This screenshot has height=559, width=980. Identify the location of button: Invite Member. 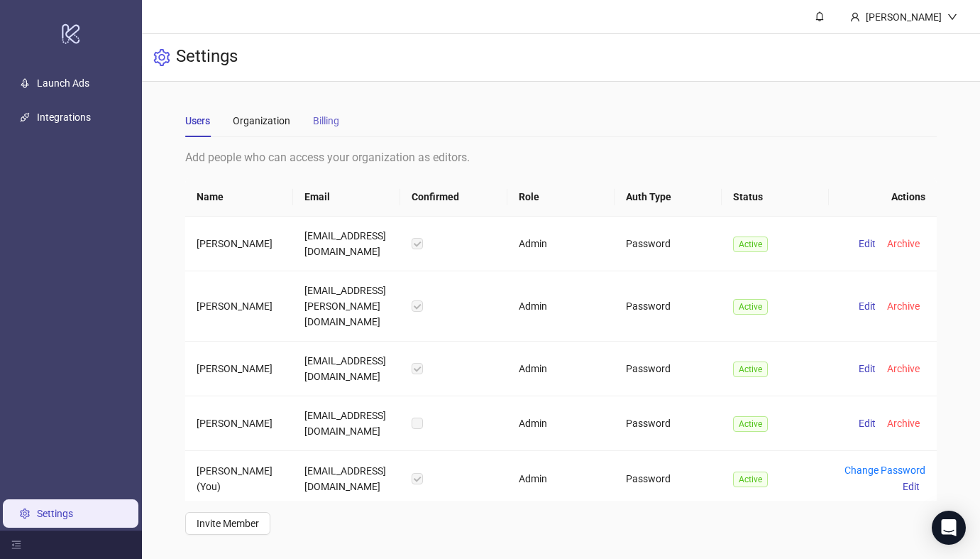
(228, 524).